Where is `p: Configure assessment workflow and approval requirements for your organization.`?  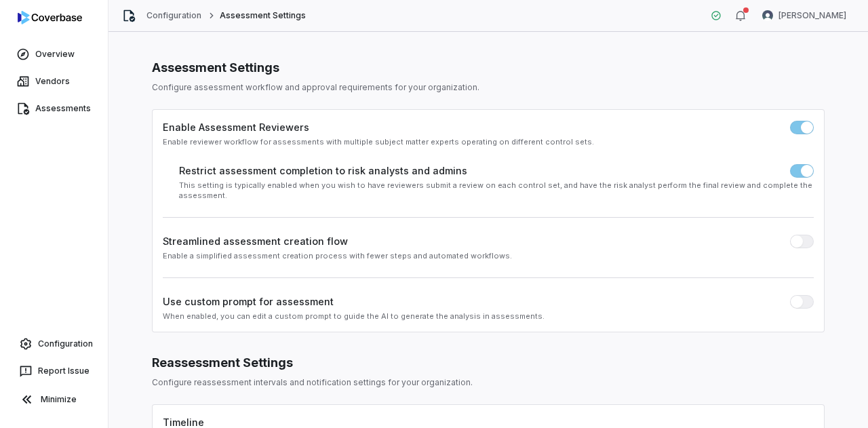 p: Configure assessment workflow and approval requirements for your organization. is located at coordinates (488, 88).